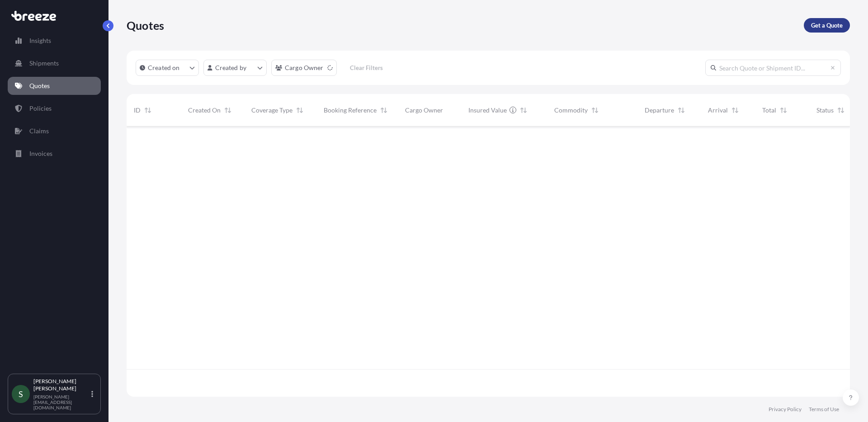 Image resolution: width=868 pixels, height=422 pixels. I want to click on span: Booking Reference, so click(350, 111).